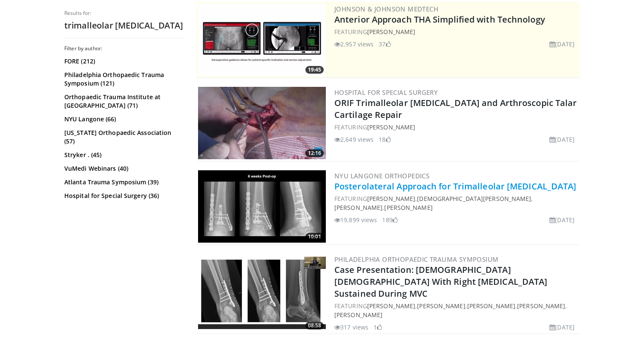 The image size is (644, 338). I want to click on li: 18, so click(385, 139).